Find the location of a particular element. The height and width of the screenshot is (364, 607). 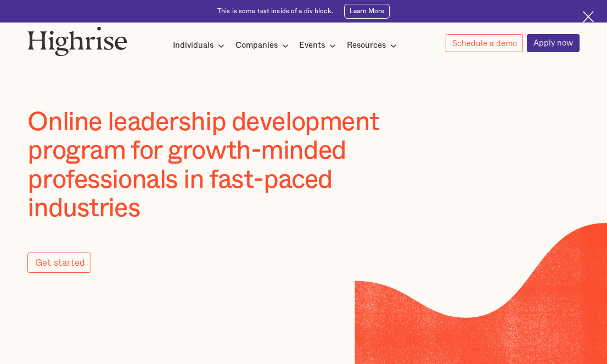

a: Apply now is located at coordinates (553, 43).